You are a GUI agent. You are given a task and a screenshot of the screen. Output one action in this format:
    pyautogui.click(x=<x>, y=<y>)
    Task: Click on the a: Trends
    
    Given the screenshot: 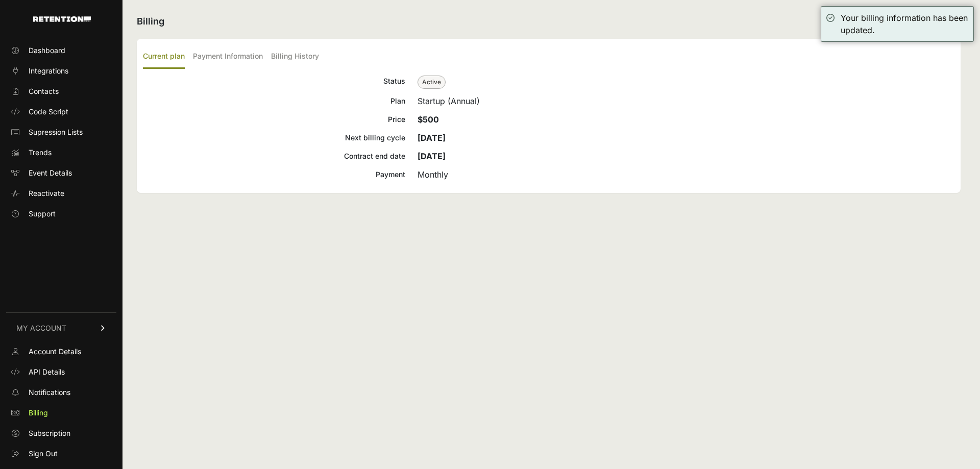 What is the action you would take?
    pyautogui.click(x=61, y=152)
    